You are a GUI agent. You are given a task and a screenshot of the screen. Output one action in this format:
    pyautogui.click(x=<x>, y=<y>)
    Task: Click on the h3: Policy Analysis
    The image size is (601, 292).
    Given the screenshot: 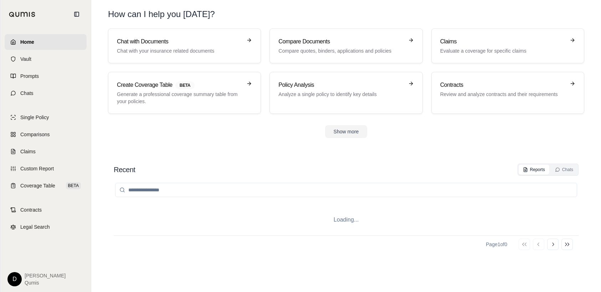 What is the action you would take?
    pyautogui.click(x=341, y=85)
    